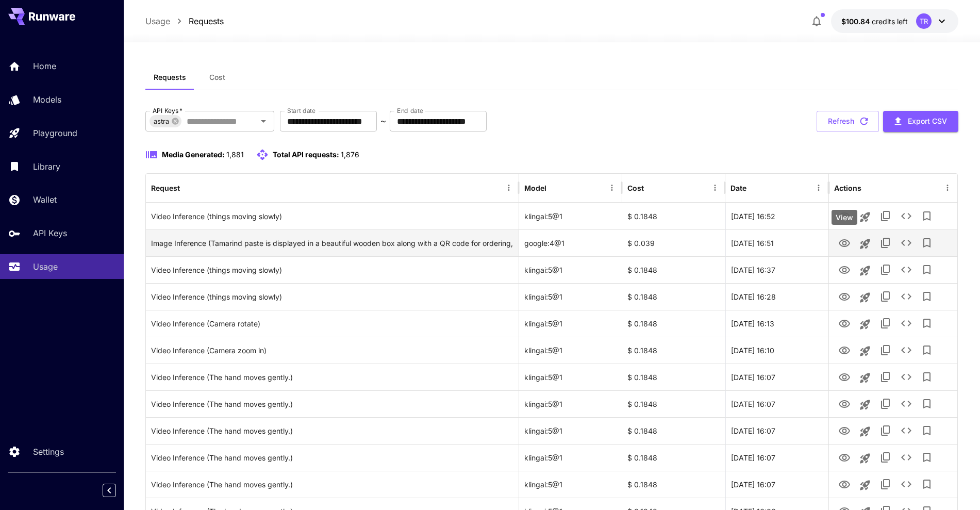  What do you see at coordinates (168, 111) in the screenshot?
I see `label: API Keys` at bounding box center [168, 111].